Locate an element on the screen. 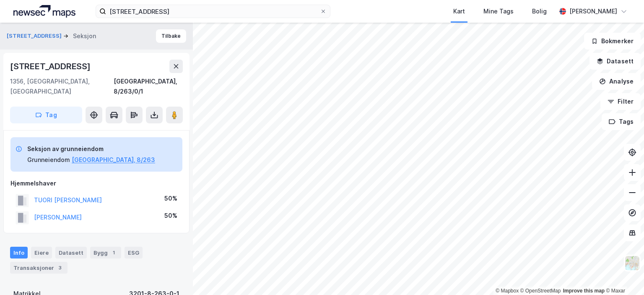  div: 1 is located at coordinates (113, 253).